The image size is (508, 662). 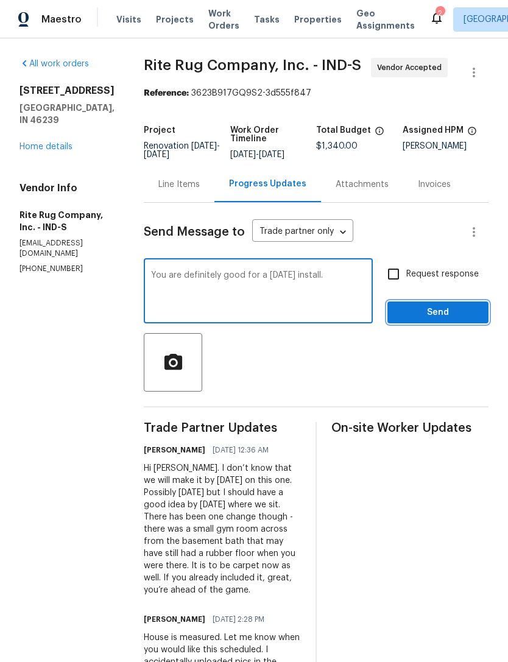 What do you see at coordinates (337, 146) in the screenshot?
I see `span: $1,340.00` at bounding box center [337, 146].